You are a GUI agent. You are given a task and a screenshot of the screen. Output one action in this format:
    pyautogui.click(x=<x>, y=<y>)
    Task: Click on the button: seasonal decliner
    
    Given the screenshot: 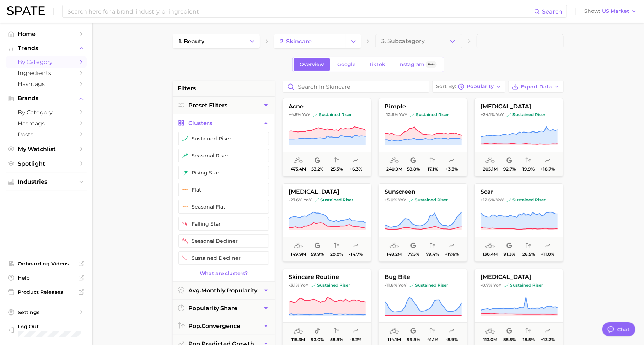 What is the action you would take?
    pyautogui.click(x=224, y=241)
    